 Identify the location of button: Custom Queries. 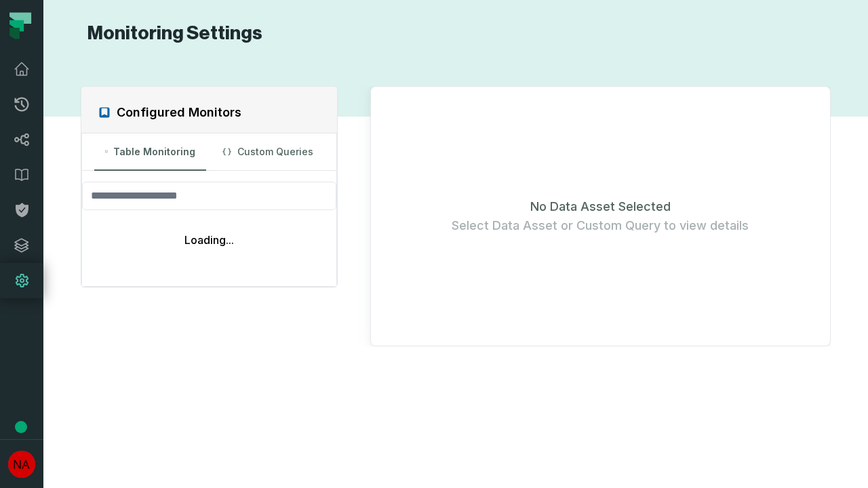
(267, 152).